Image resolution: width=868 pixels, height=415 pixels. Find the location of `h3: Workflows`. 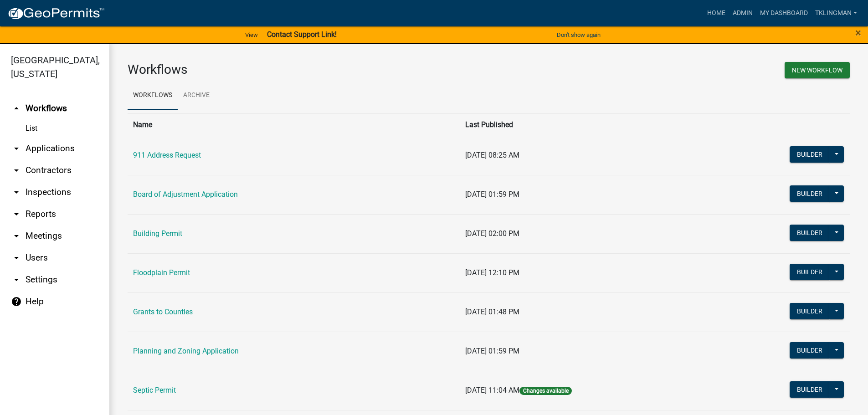

h3: Workflows is located at coordinates (305, 69).